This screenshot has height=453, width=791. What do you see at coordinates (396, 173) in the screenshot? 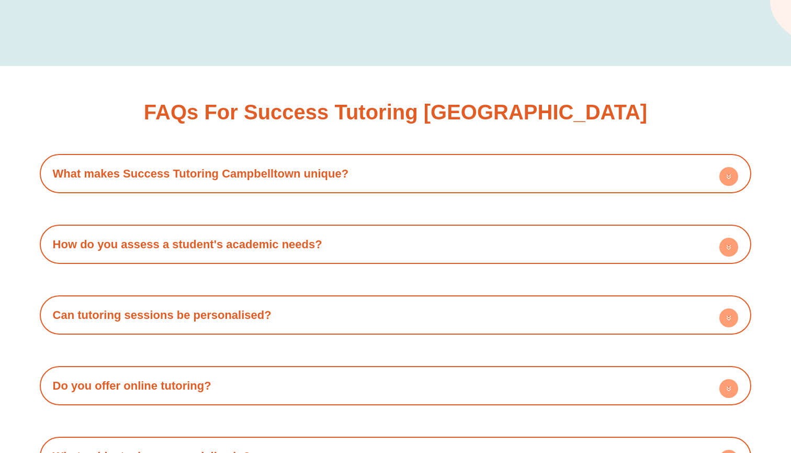
I see `div: What makes Success Tutoring Campbelltown unique?` at bounding box center [396, 173].